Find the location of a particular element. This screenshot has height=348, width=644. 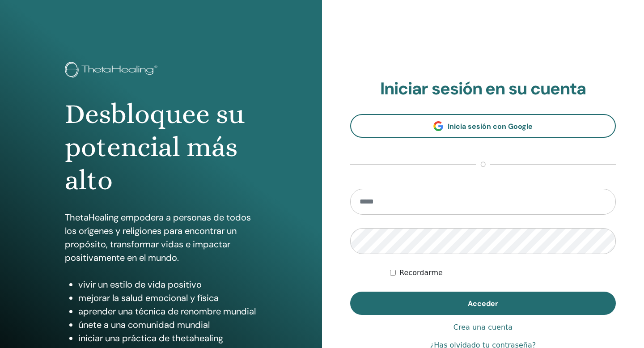

h1: Desbloquee su potencial más alto is located at coordinates (161, 148).